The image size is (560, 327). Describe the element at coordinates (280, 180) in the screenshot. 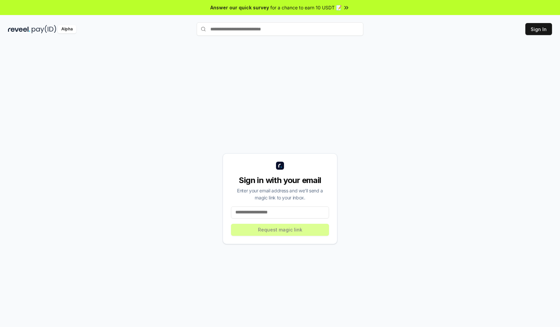

I see `div: Sign in with your email` at that location.